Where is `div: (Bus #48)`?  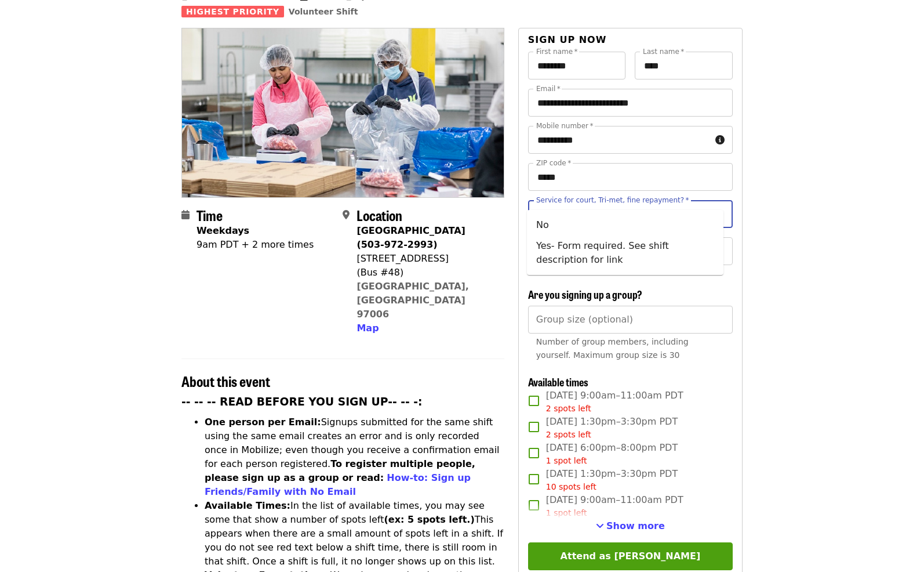
div: (Bus #48) is located at coordinates (426, 272).